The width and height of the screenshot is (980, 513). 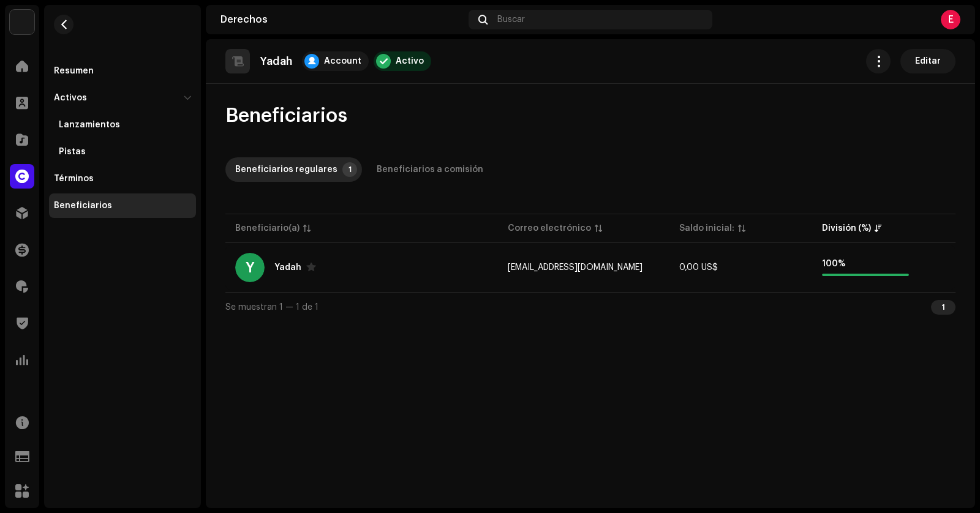 I want to click on span: Se muestran 1 — 1 de 1, so click(x=272, y=308).